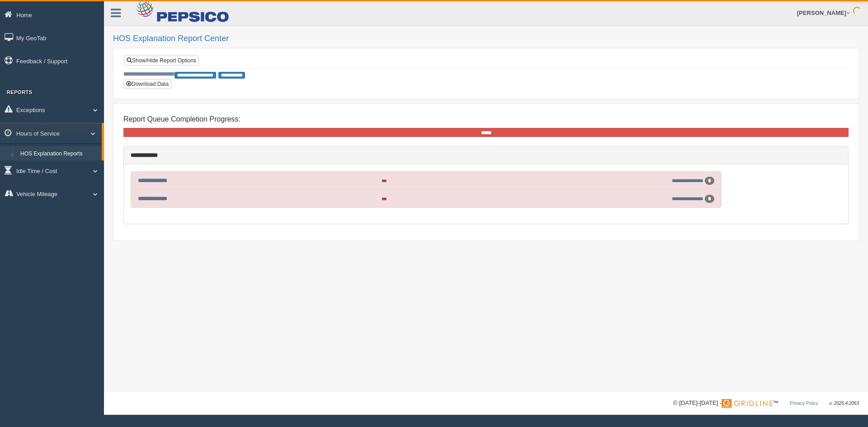  Describe the element at coordinates (147, 84) in the screenshot. I see `button: Download Data` at that location.